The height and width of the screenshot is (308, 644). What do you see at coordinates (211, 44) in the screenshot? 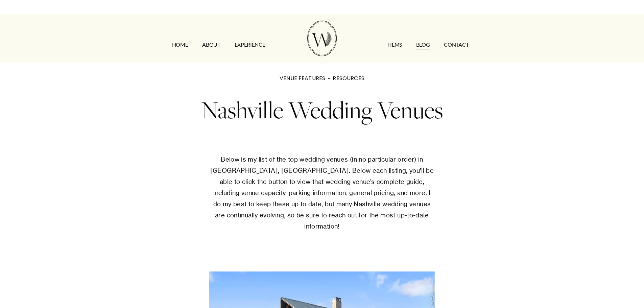
I see `a: ABOUT` at bounding box center [211, 44].